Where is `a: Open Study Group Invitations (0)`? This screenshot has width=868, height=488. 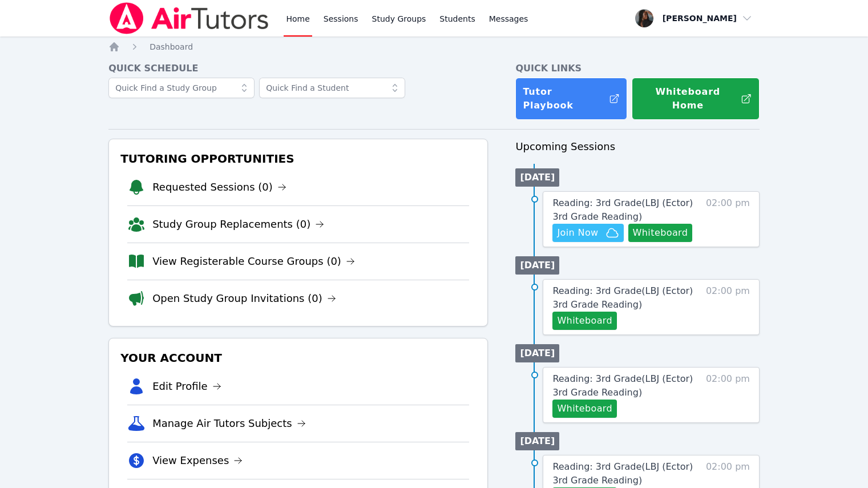
a: Open Study Group Invitations (0) is located at coordinates (244, 299).